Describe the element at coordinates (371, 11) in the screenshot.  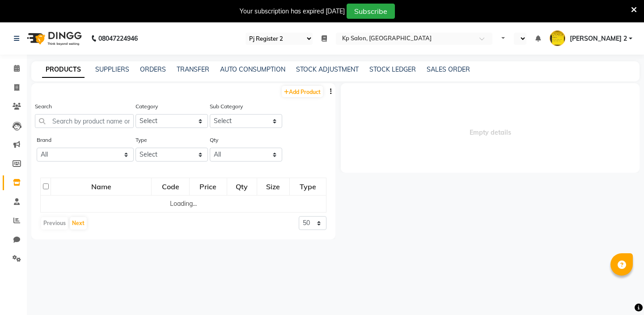
I see `button: Subscribe` at that location.